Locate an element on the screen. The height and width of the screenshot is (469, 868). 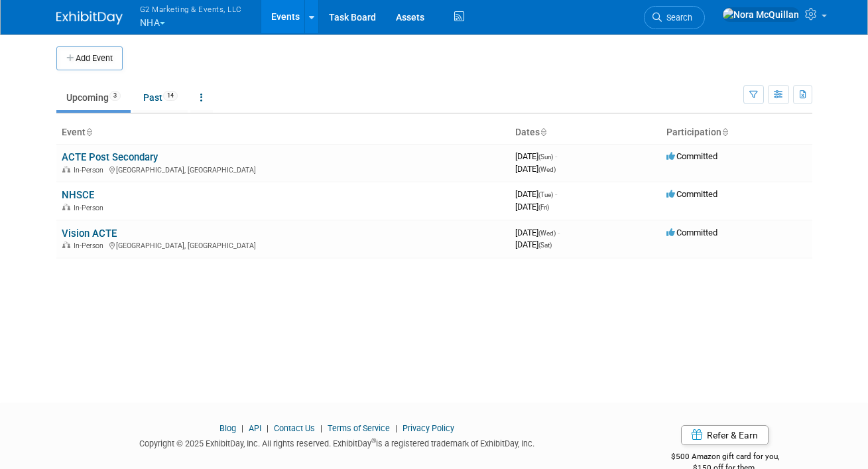
span: 14 is located at coordinates (170, 95).